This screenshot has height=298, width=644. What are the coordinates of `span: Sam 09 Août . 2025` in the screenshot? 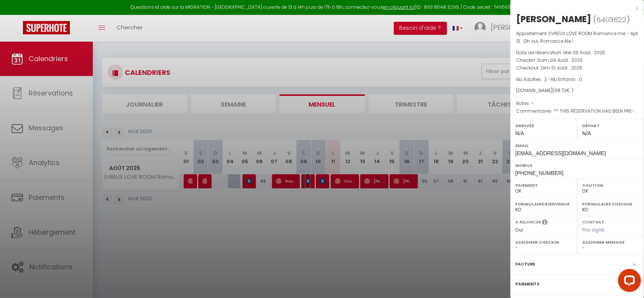 It's located at (560, 60).